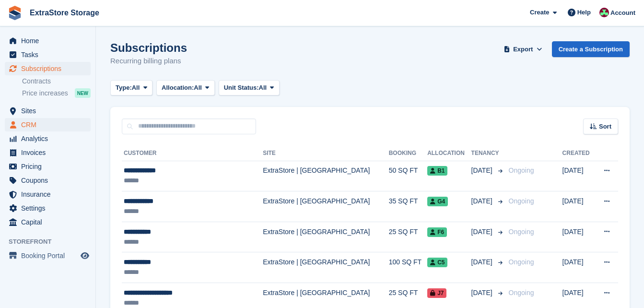 The image size is (644, 308). What do you see at coordinates (14, 13) in the screenshot?
I see `img: stora-icon-8386f47178a22dfd0bd8f6a31ec36ba5ce8667c1dd55bd0f319d3a0aa187defe.svg` at bounding box center [14, 13].